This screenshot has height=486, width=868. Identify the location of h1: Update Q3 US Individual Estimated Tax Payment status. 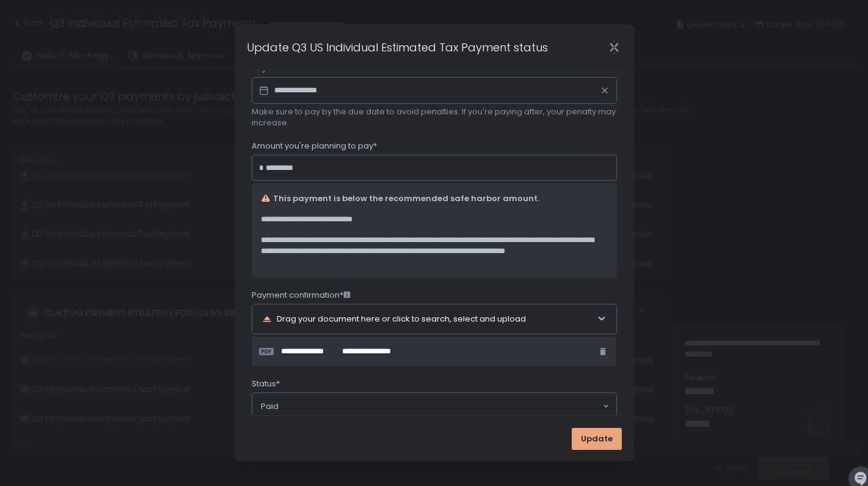
(397, 47).